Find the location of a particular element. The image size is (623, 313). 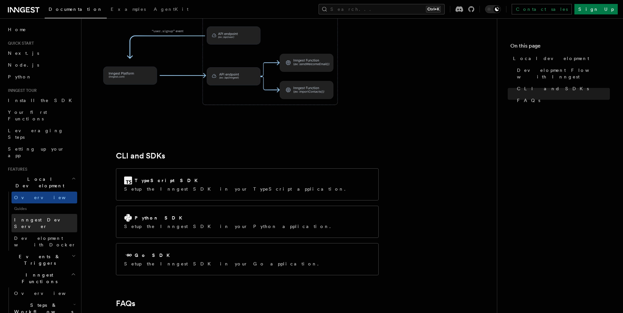

span: Next.js is located at coordinates (23, 53).